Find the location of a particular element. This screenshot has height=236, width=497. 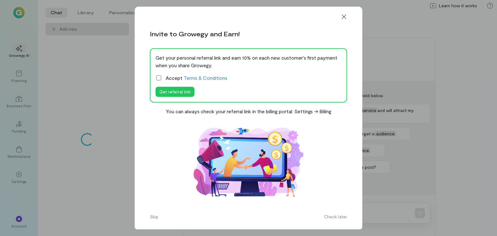

button: Skip is located at coordinates (154, 217).